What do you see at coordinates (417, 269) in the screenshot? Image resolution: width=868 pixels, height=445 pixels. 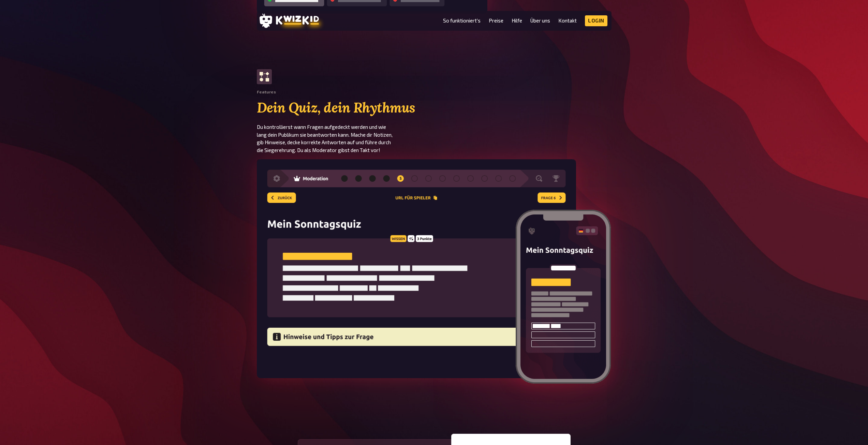 I see `img: Moderationsansicht` at bounding box center [417, 269].